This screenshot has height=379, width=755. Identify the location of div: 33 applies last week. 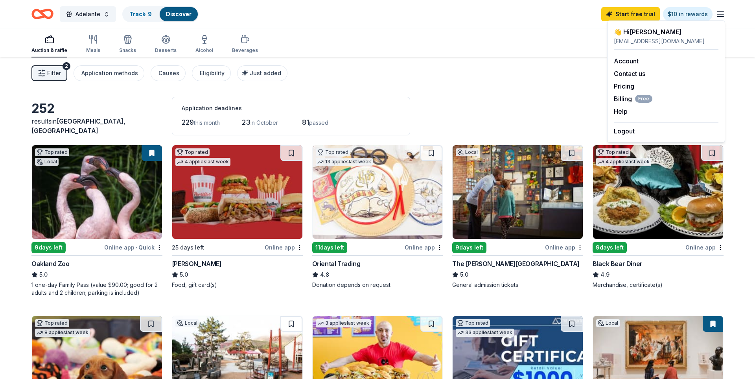
(485, 332).